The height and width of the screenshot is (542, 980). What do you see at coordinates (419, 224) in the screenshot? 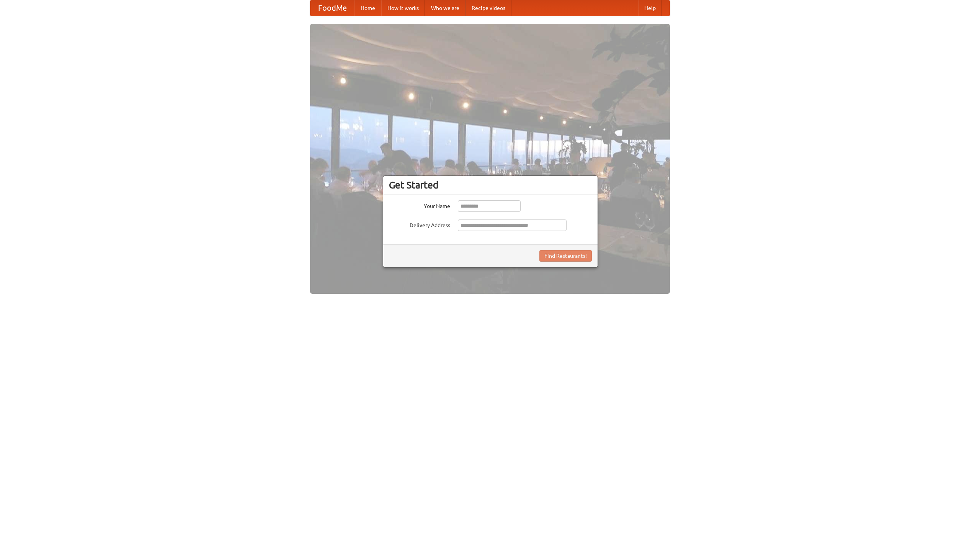
I see `label: Delivery Address` at bounding box center [419, 224].